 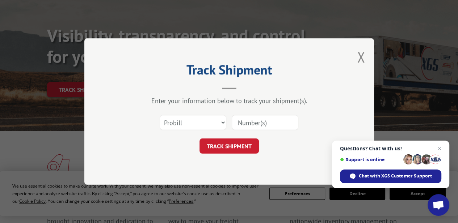 What do you see at coordinates (391, 149) in the screenshot?
I see `span: Questions? Chat with us!` at bounding box center [391, 149].